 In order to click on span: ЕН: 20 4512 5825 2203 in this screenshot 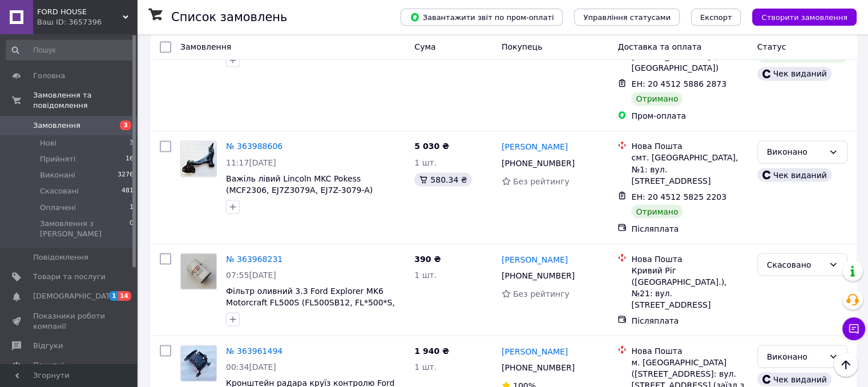, I will do `click(678, 197)`.